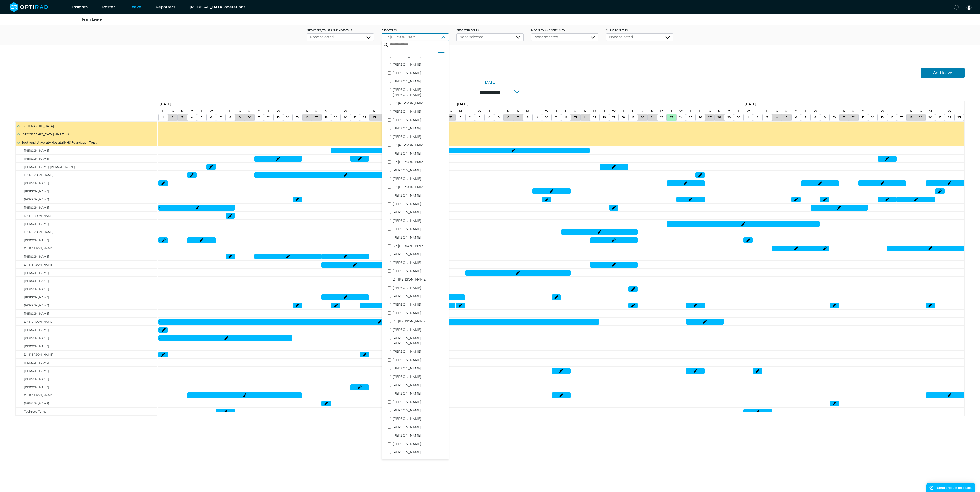 The image size is (980, 492). What do you see at coordinates (499, 117) in the screenshot?
I see `a: September 5, 2025` at bounding box center [499, 117].